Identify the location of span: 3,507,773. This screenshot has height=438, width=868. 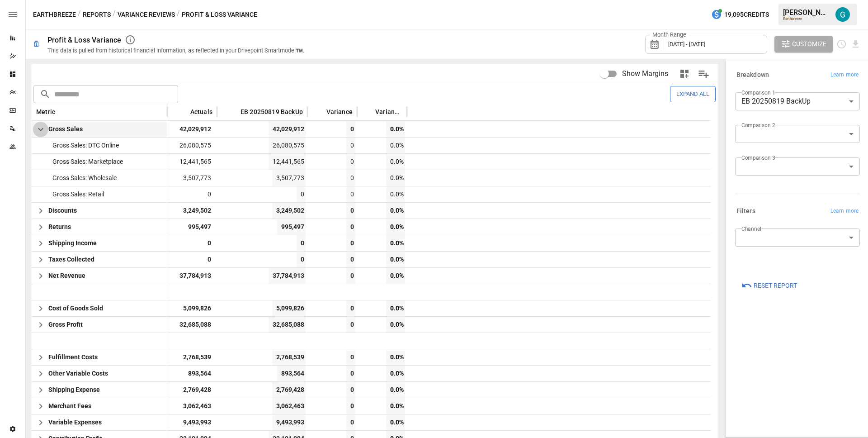
(289, 178).